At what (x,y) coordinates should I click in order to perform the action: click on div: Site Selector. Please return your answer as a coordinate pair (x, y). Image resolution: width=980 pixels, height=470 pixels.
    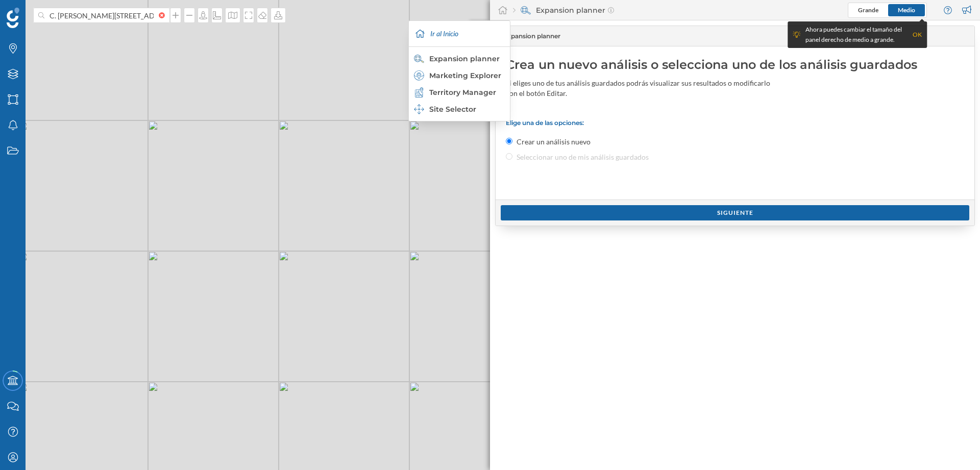
    Looking at the image, I should click on (459, 109).